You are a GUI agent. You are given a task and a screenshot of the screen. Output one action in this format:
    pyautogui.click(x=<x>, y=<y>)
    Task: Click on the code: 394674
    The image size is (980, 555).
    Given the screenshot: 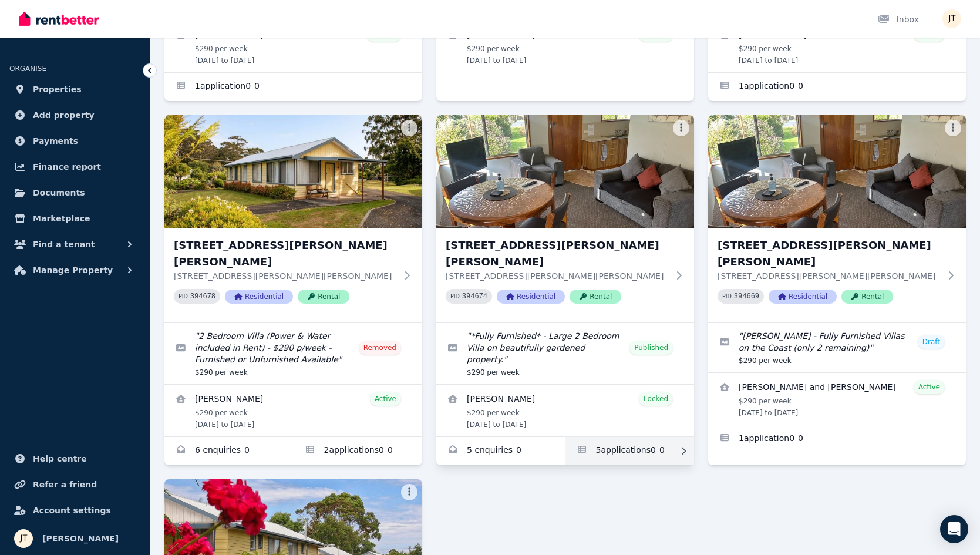 What is the action you would take?
    pyautogui.click(x=475, y=296)
    